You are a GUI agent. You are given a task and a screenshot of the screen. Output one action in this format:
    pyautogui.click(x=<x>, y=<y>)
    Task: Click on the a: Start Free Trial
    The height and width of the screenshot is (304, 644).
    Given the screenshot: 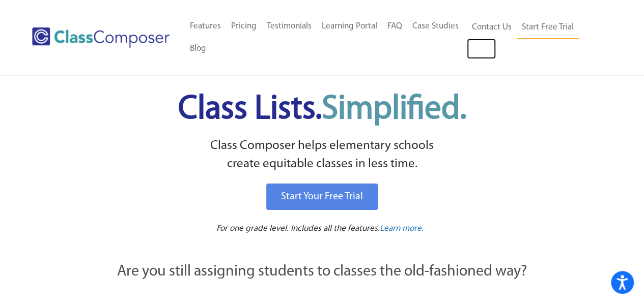 What is the action you would take?
    pyautogui.click(x=548, y=27)
    